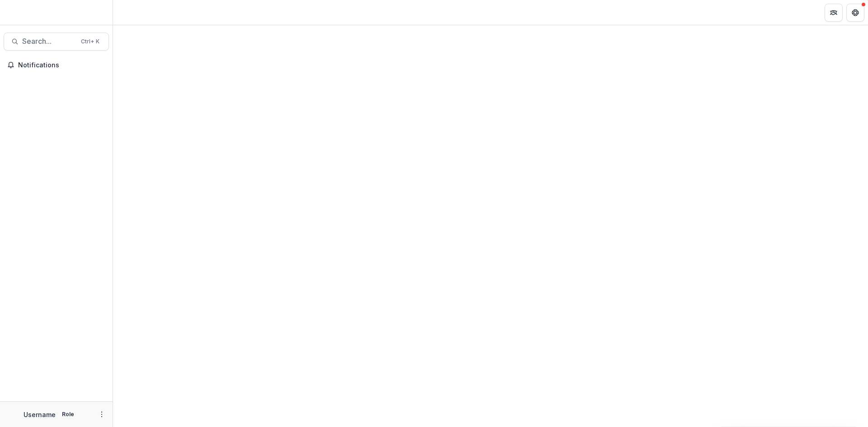 The image size is (868, 427). What do you see at coordinates (49, 41) in the screenshot?
I see `span: Search...` at bounding box center [49, 41].